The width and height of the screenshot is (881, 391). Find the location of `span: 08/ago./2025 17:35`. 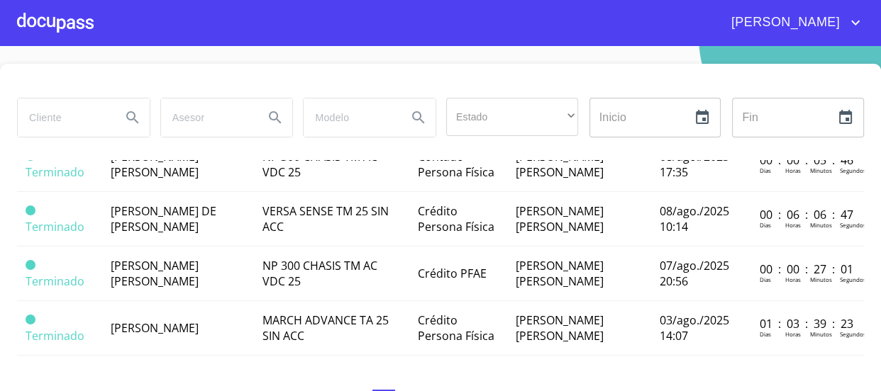

span: 08/ago./2025 17:35 is located at coordinates (694, 164).